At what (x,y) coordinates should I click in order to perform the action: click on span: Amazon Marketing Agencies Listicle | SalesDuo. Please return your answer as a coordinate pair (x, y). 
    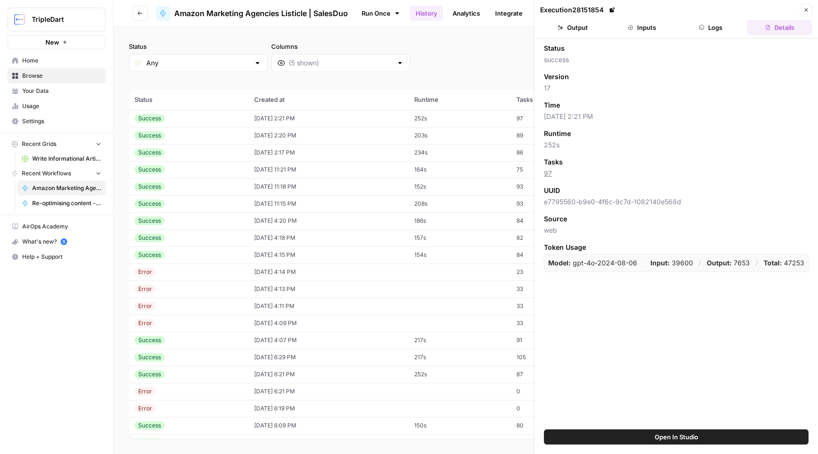
    Looking at the image, I should click on (67, 188).